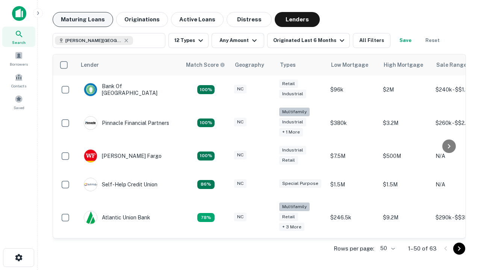 The width and height of the screenshot is (481, 270). What do you see at coordinates (19, 108) in the screenshot?
I see `span: Saved` at bounding box center [19, 108].